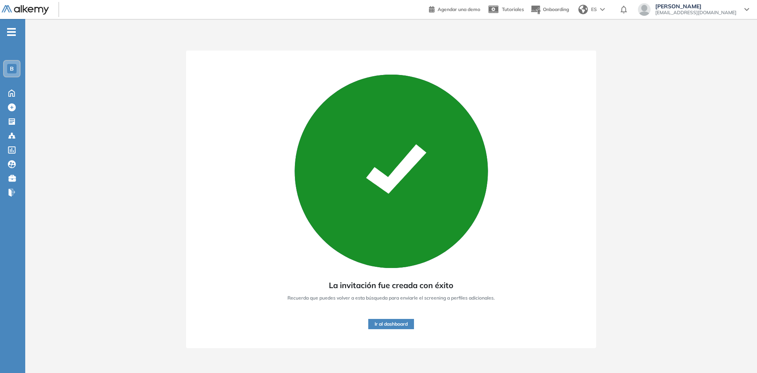 This screenshot has width=757, height=373. Describe the element at coordinates (455, 9) in the screenshot. I see `a: Agendar una demo` at that location.